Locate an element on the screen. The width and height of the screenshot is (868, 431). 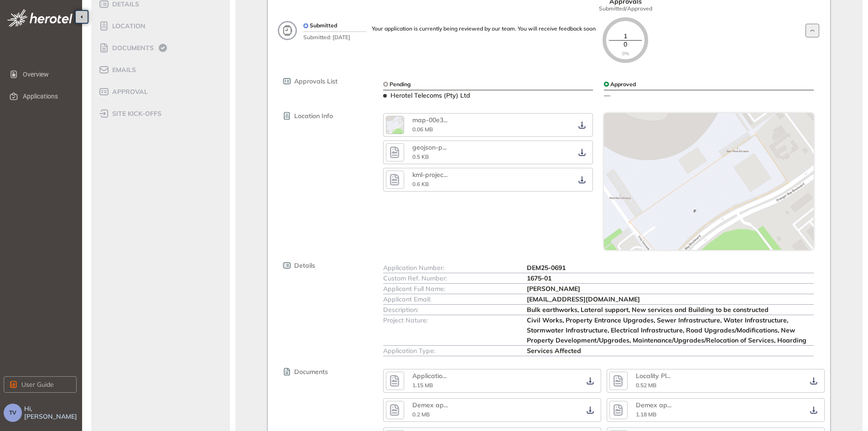
span: Submitted/Approved is located at coordinates (625, 8).